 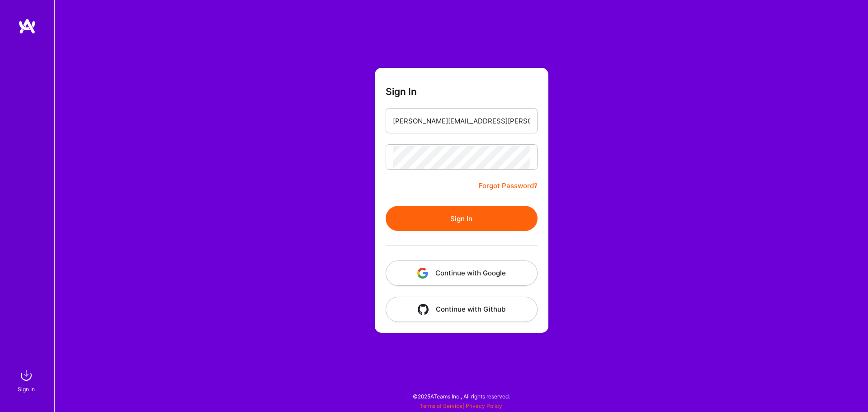 I want to click on img: sign in, so click(x=26, y=375).